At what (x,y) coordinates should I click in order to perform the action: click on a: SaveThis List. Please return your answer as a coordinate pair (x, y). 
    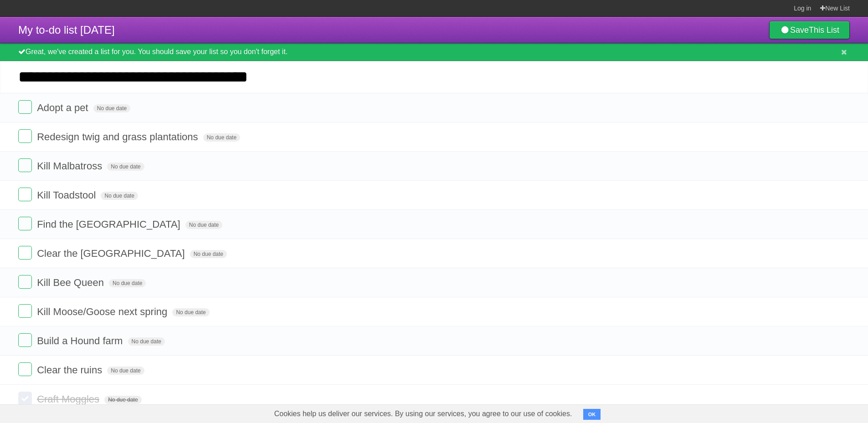
    Looking at the image, I should click on (809, 30).